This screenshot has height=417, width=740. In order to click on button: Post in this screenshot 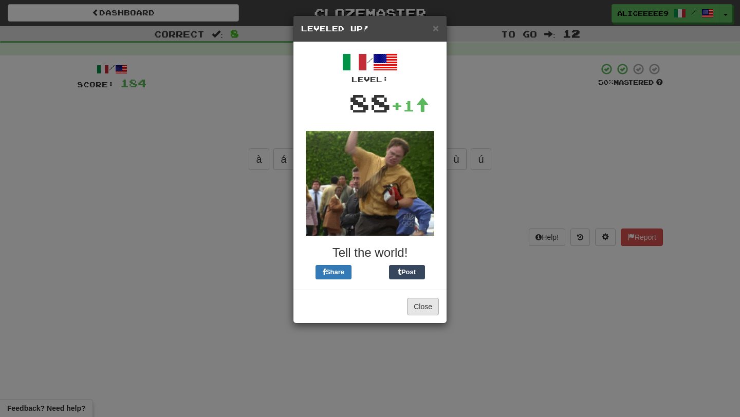, I will do `click(407, 272)`.